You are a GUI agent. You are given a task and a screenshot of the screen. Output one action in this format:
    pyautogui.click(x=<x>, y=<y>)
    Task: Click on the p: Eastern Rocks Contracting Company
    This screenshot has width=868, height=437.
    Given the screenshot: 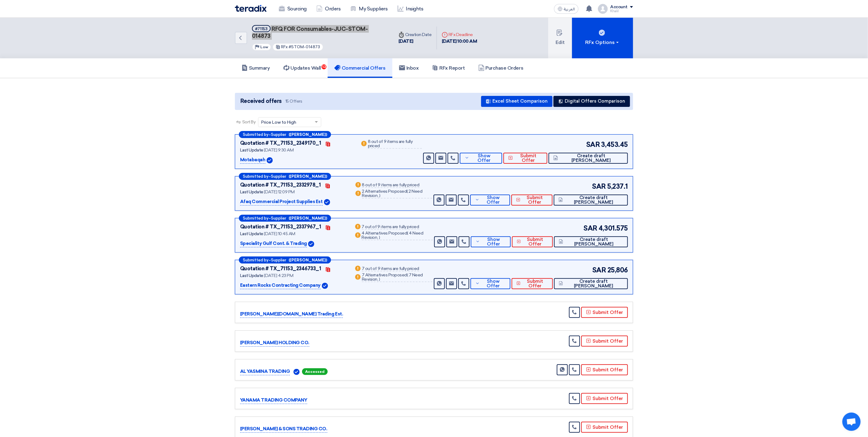 What is the action you would take?
    pyautogui.click(x=280, y=286)
    